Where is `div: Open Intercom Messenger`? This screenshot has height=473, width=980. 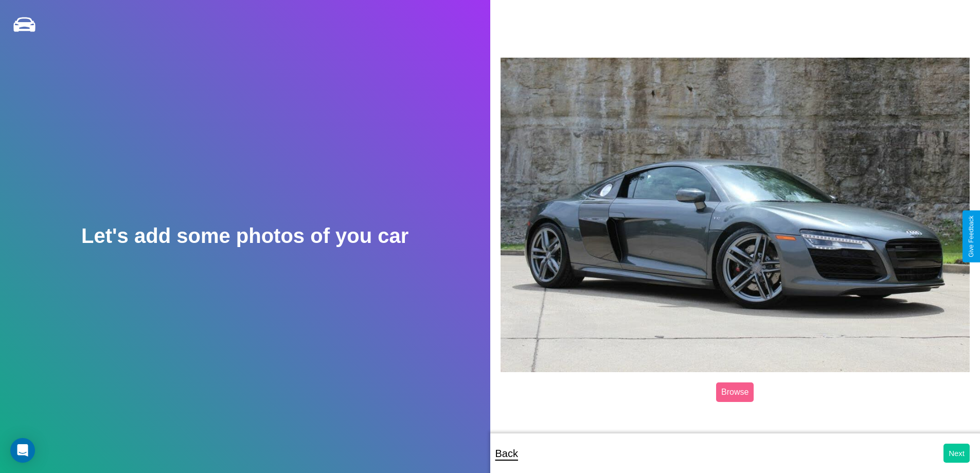
div: Open Intercom Messenger is located at coordinates (22, 450).